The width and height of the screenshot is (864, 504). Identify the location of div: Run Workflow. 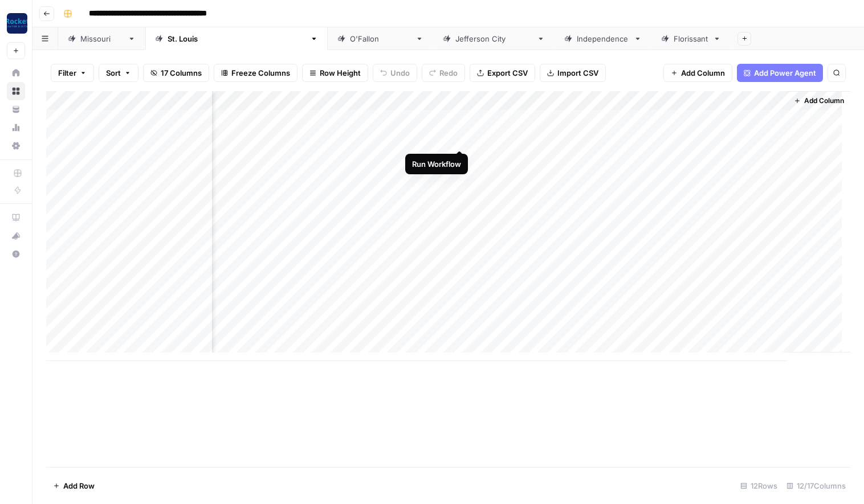
(436, 164).